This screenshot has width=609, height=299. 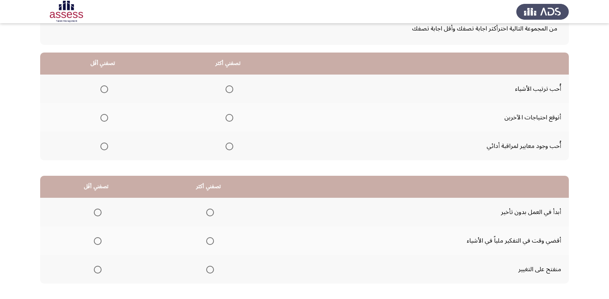 What do you see at coordinates (430, 146) in the screenshot?
I see `td: أُحب وجود معايير لمراقبة أدائي` at bounding box center [430, 146].